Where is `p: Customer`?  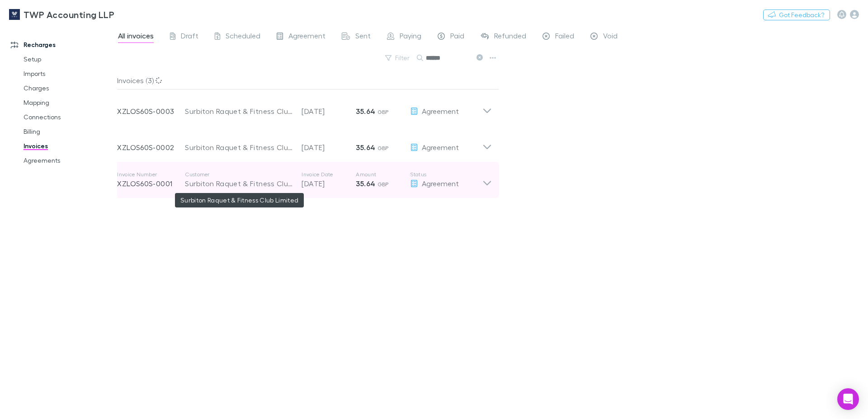
p: Customer is located at coordinates (239, 175).